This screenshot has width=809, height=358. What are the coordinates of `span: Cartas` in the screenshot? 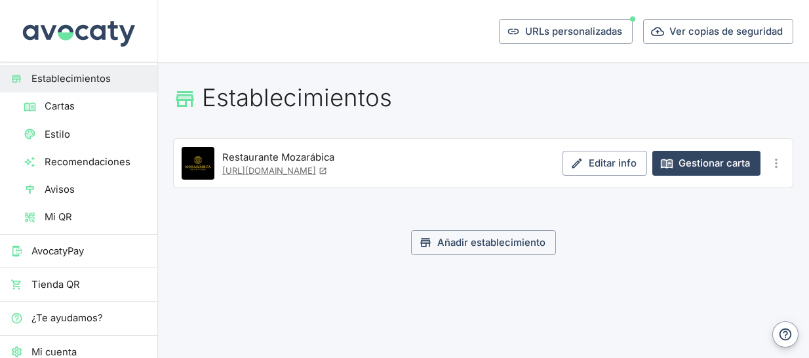 It's located at (96, 106).